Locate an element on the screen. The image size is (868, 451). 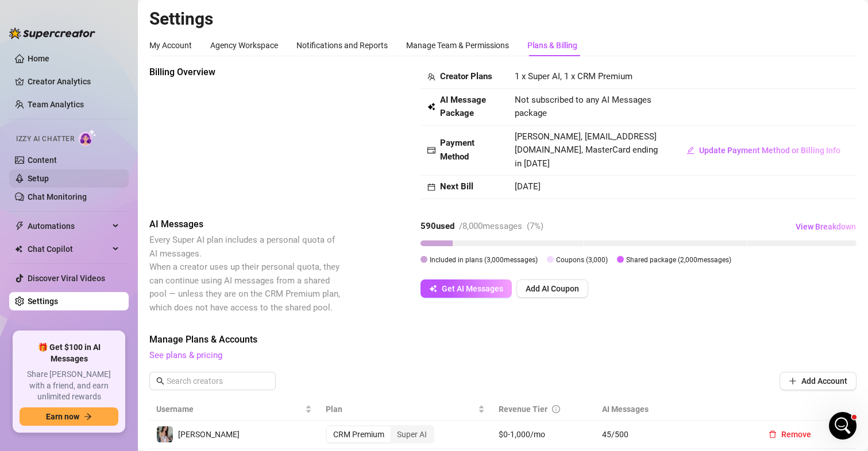
span: 1 x Super AI, 1 x CRM Premium is located at coordinates (573, 76).